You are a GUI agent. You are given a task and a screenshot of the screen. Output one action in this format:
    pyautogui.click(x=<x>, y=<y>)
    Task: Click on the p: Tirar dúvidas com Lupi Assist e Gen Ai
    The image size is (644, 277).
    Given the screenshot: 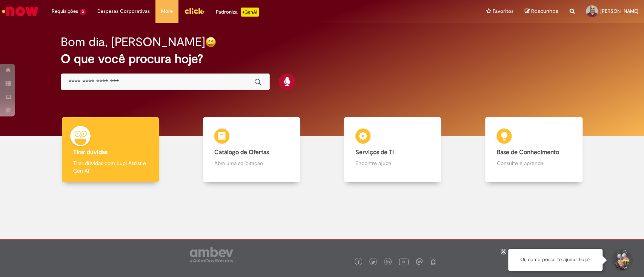 What is the action you would take?
    pyautogui.click(x=110, y=167)
    